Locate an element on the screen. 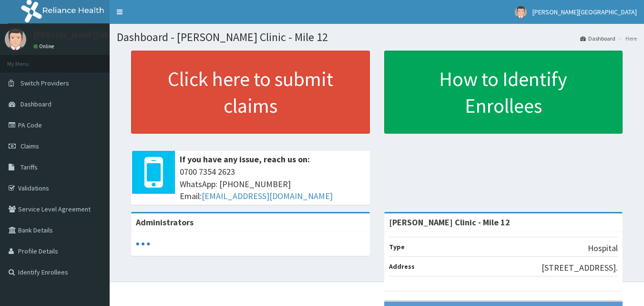  span: Tariffs is located at coordinates (29, 167).